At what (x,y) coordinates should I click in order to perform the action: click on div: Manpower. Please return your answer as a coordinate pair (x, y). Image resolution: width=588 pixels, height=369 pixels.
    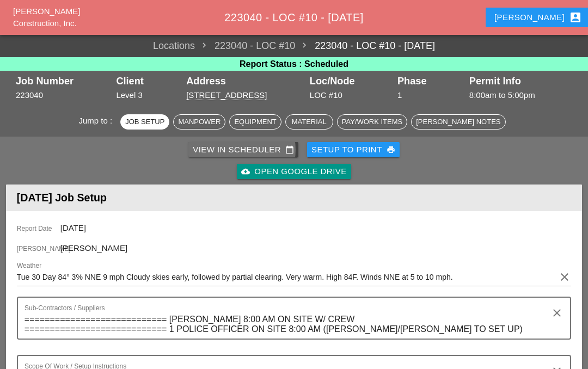
    Looking at the image, I should click on (200, 122).